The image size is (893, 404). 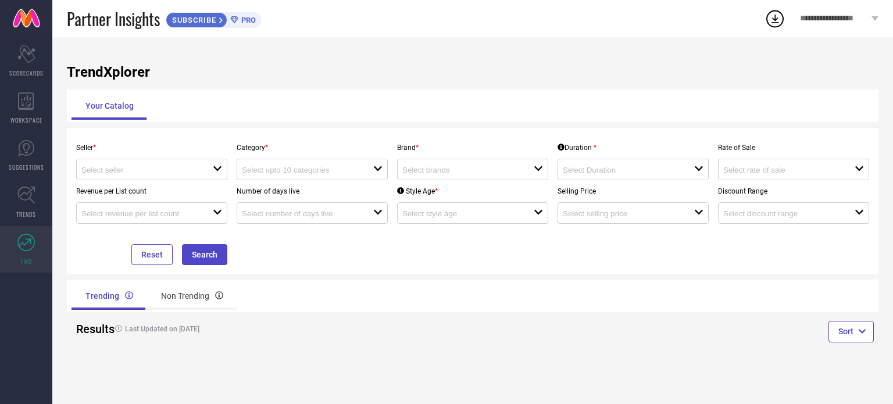 I want to click on div: Duration, so click(x=576, y=148).